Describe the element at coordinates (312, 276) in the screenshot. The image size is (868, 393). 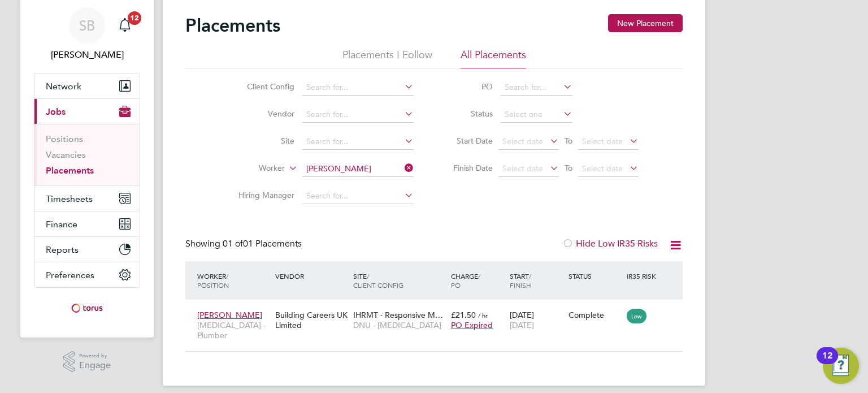
I see `div: Vendor` at that location.